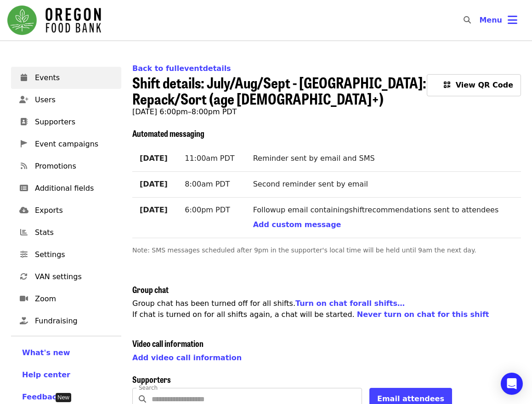  What do you see at coordinates (311, 309) in the screenshot?
I see `span: Group chat has been turned off for all shifts . If chat is turned on for all shifts again, a chat...` at bounding box center [311, 309].